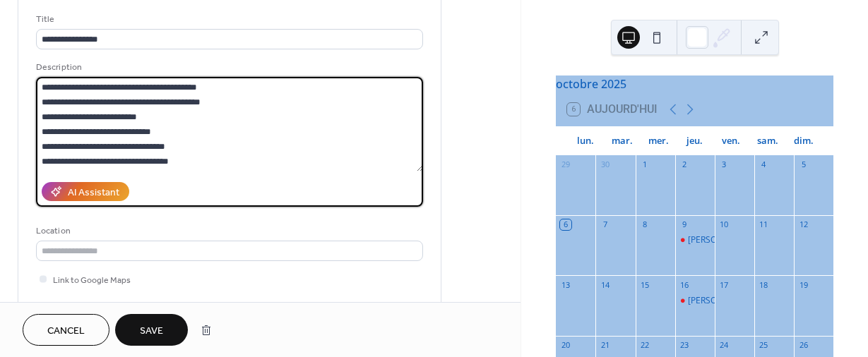 Image resolution: width=868 pixels, height=357 pixels. I want to click on div: 29, so click(565, 165).